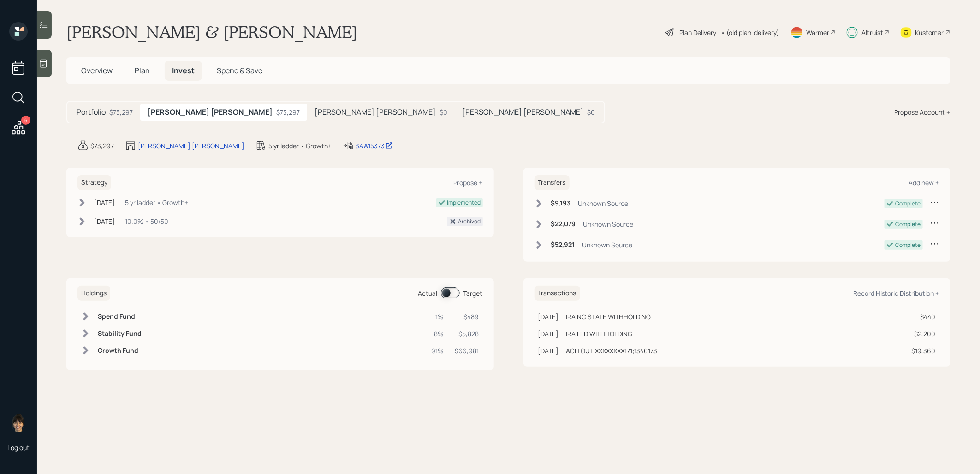  Describe the element at coordinates (600, 334) in the screenshot. I see `div: IRA FED WITHHOLDING` at that location.